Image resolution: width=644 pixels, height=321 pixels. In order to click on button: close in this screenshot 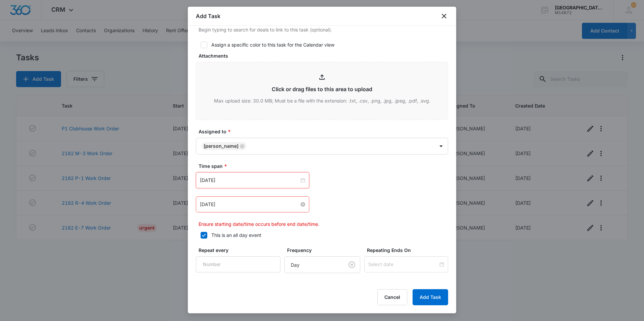, I will do `click(444, 16)`.